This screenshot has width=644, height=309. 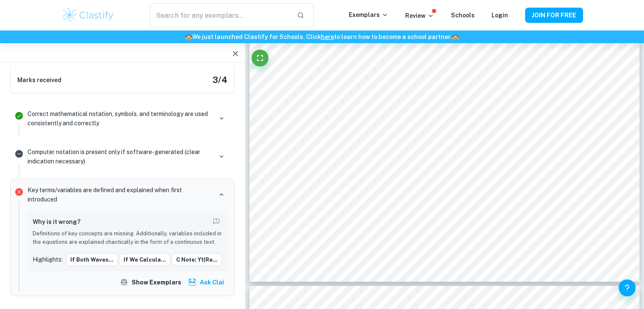 What do you see at coordinates (88, 15) in the screenshot?
I see `a: Clastify logo` at bounding box center [88, 15].